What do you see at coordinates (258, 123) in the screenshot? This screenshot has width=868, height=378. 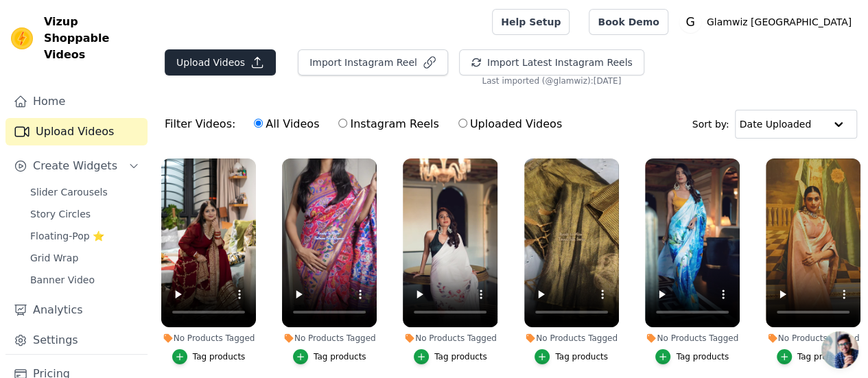 I see `input: All Videos` at bounding box center [258, 123].